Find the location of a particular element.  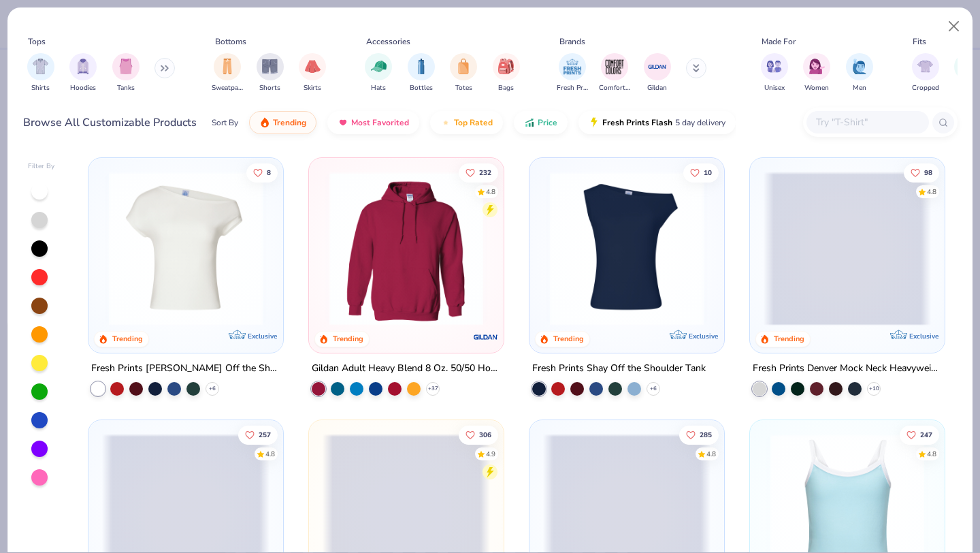

span: 285 is located at coordinates (706, 434).